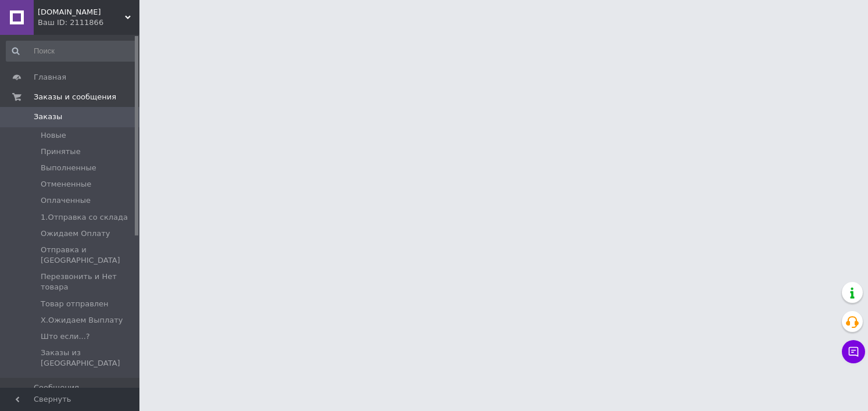  What do you see at coordinates (47, 117) in the screenshot?
I see `span: Заказы` at bounding box center [47, 117].